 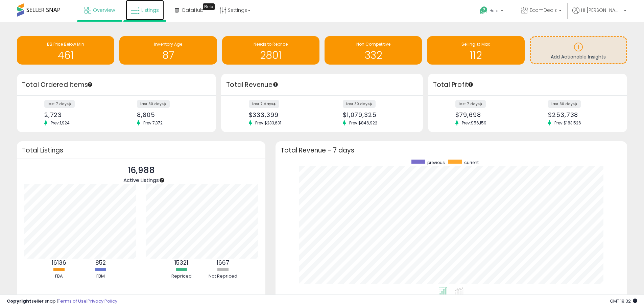 What do you see at coordinates (436, 162) in the screenshot?
I see `span: previous` at bounding box center [436, 162].